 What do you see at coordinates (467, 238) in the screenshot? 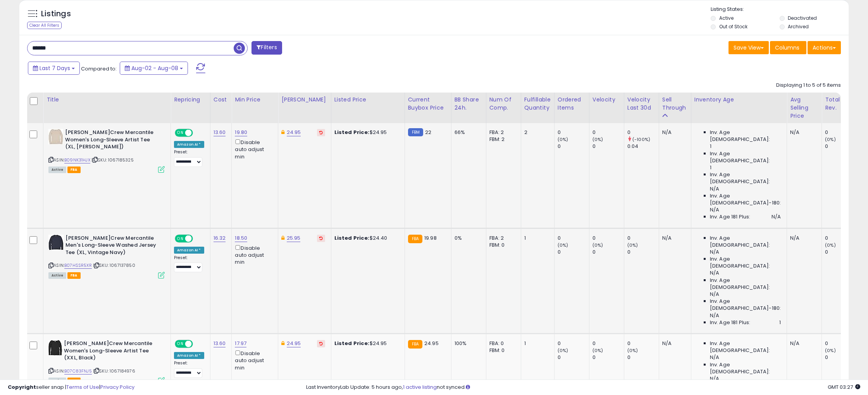
I see `div: 0%` at bounding box center [467, 238].